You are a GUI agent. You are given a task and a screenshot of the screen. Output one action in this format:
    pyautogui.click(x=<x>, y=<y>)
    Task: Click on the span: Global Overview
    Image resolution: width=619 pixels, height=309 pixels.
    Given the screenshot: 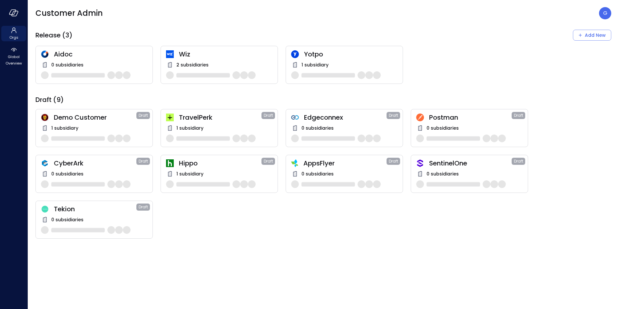 What is the action you would take?
    pyautogui.click(x=14, y=60)
    